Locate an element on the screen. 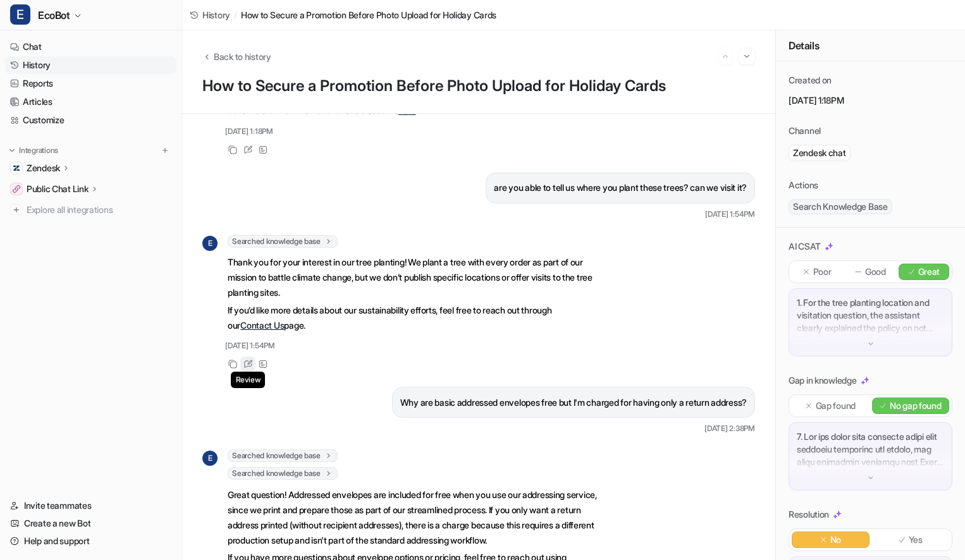  p: Actions is located at coordinates (803, 186).